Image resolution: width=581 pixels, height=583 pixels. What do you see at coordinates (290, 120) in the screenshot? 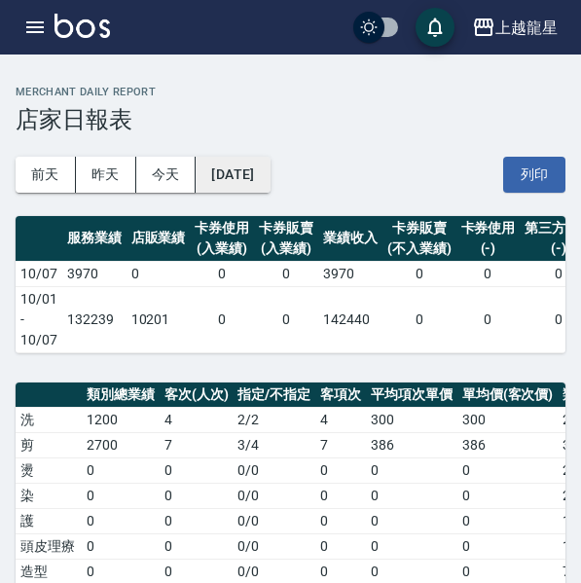
I see `h3: 店家日報表` at bounding box center [290, 120].